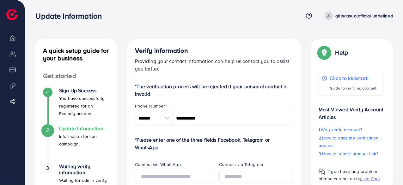 The width and height of the screenshot is (403, 185). What do you see at coordinates (76, 144) in the screenshot?
I see `li: Update Information` at bounding box center [76, 144].